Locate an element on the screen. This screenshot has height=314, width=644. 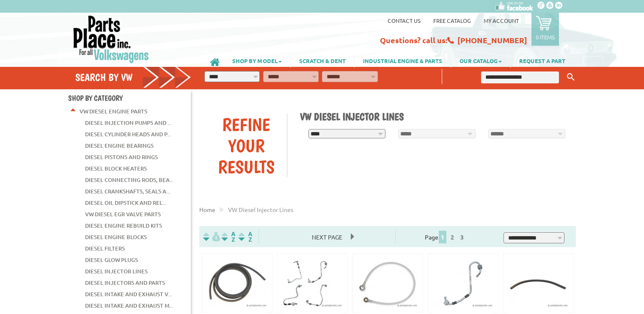
a: Diesel Pistons and Rings is located at coordinates (121, 157).